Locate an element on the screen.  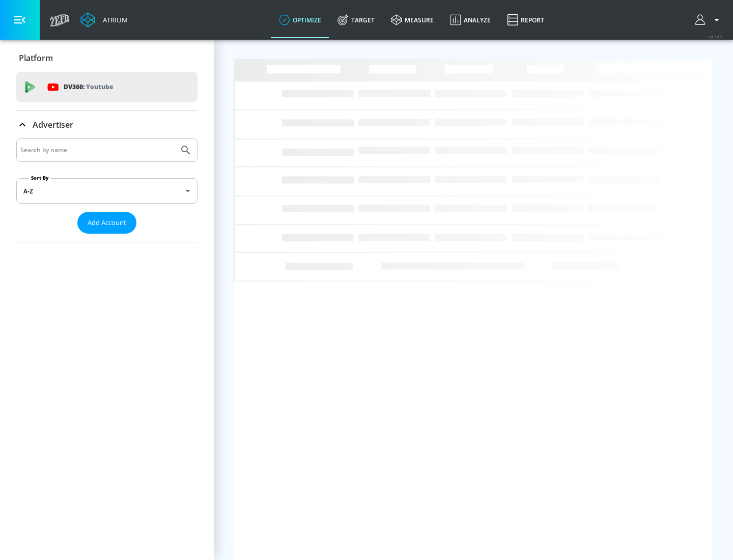
a: Report is located at coordinates (525, 20).